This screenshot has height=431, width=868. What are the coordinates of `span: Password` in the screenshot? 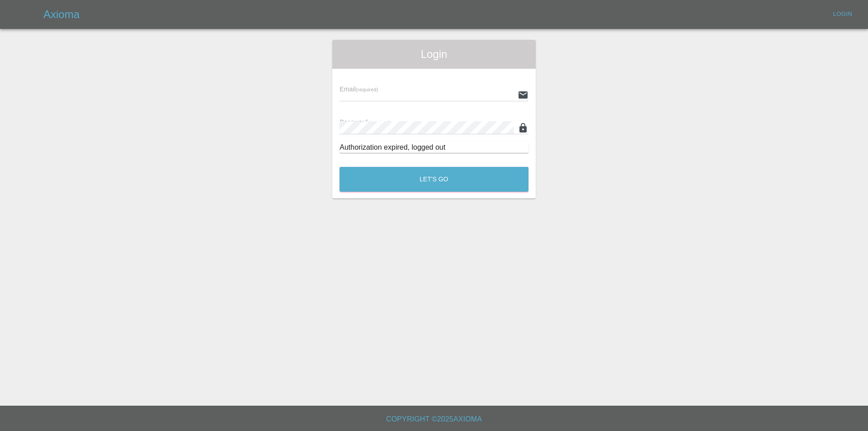 It's located at (365, 122).